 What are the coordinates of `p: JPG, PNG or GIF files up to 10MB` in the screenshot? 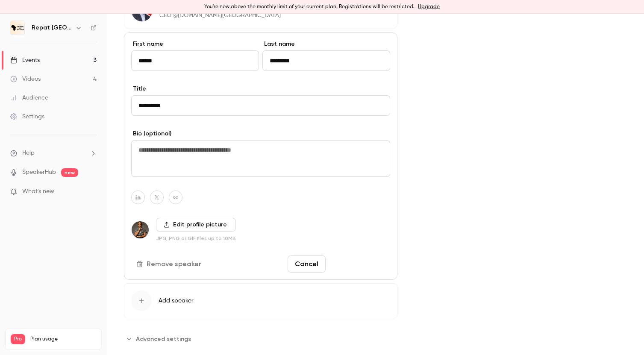 It's located at (196, 238).